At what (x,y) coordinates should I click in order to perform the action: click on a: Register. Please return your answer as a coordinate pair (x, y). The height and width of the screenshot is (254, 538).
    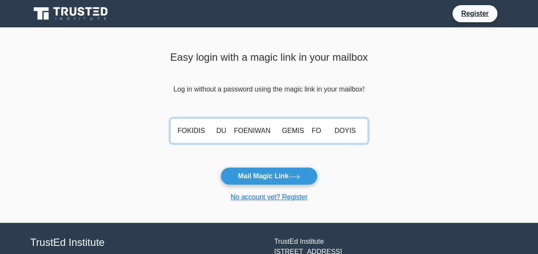
    Looking at the image, I should click on (474, 13).